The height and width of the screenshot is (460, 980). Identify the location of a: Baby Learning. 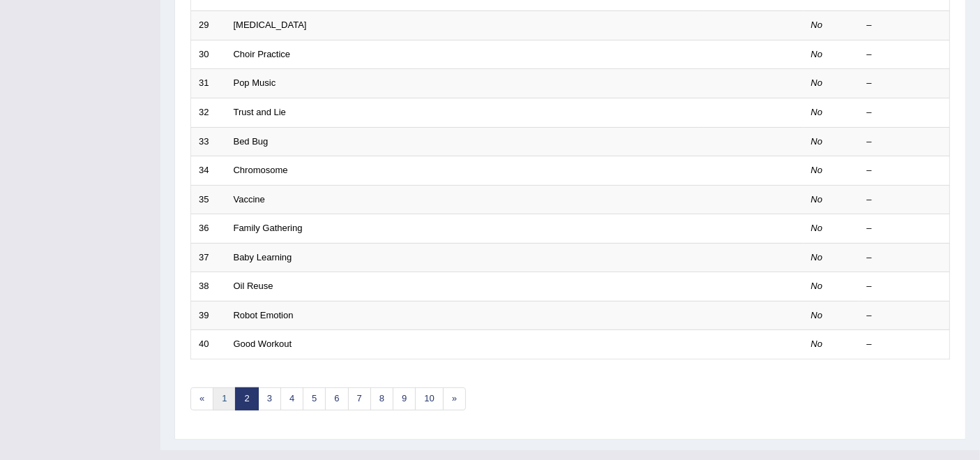
(263, 257).